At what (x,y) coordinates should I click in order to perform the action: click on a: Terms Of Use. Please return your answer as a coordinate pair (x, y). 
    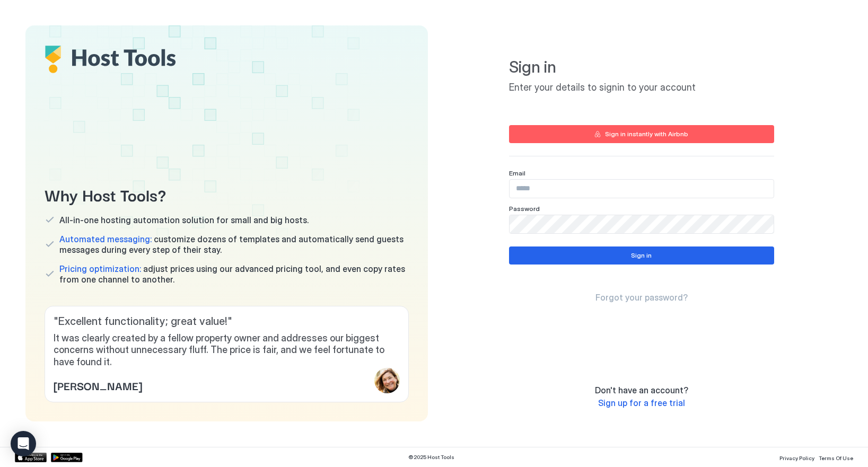
    Looking at the image, I should click on (835, 457).